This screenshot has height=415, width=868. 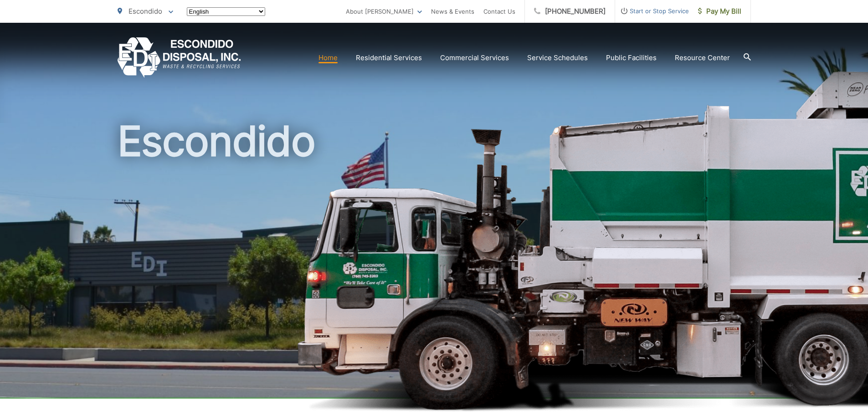 What do you see at coordinates (557, 58) in the screenshot?
I see `a: Service Schedules` at bounding box center [557, 58].